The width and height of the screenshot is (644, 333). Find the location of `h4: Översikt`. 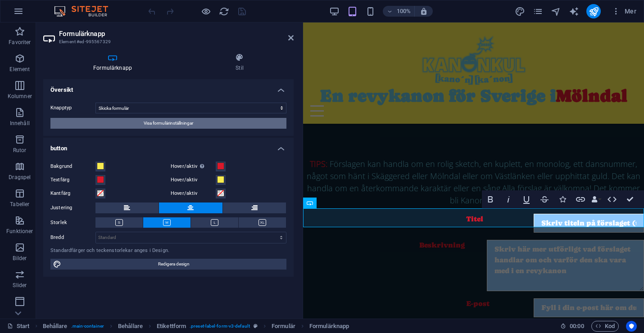

h4: Översikt is located at coordinates (168, 87).